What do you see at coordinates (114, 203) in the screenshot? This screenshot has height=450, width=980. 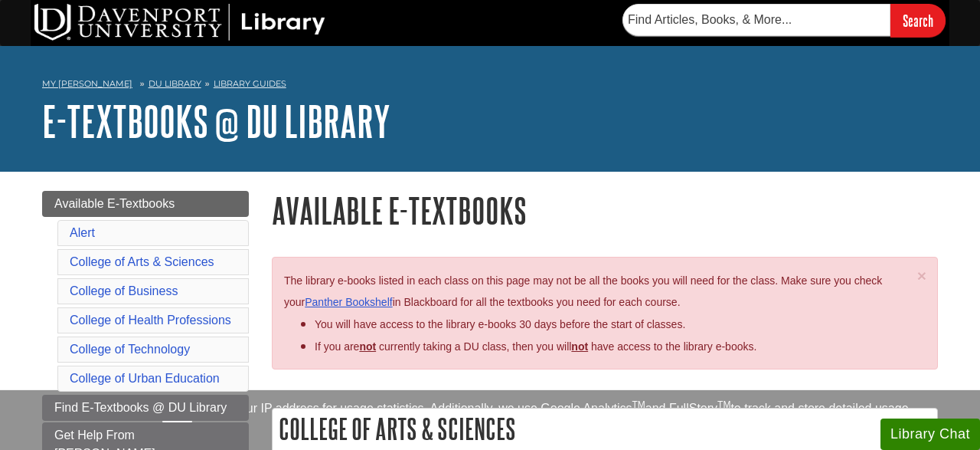 I see `span: Available E-Textbooks` at bounding box center [114, 203].